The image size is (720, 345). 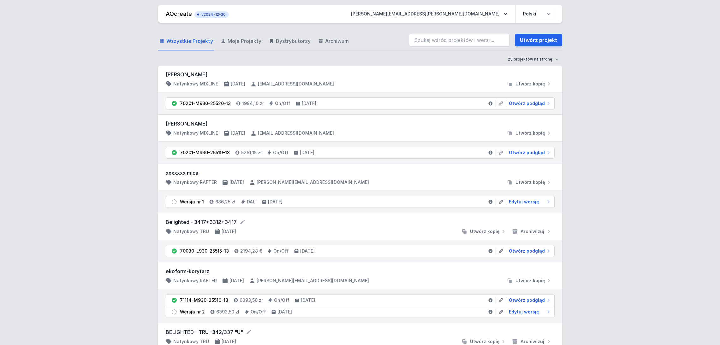 What do you see at coordinates (333, 41) in the screenshot?
I see `a: Archiwum` at bounding box center [333, 41].